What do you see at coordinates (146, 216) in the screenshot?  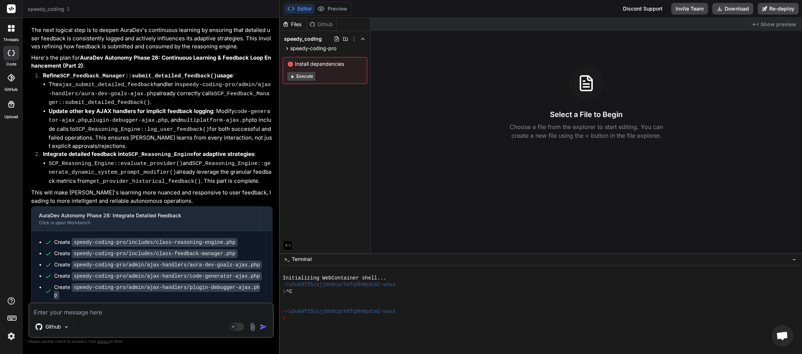 I see `div: AuraDev Autonomy Phase 28: Integrate Detailed Feedback` at bounding box center [146, 216].